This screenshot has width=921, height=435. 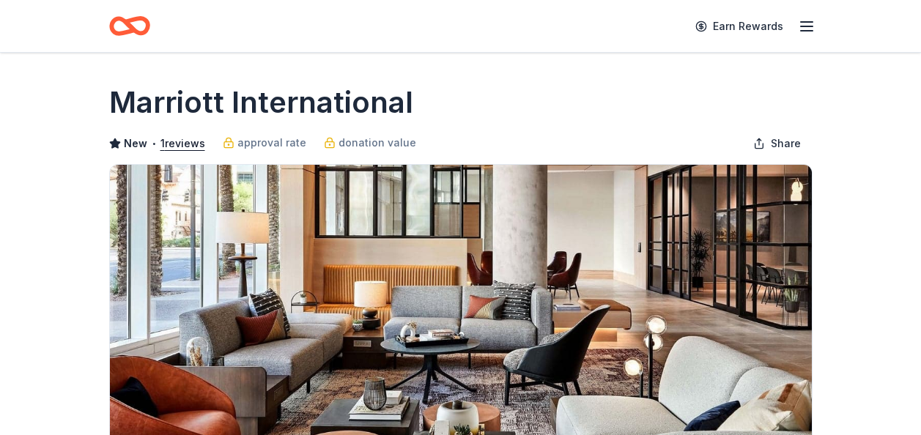 I want to click on a: approval rate, so click(x=265, y=143).